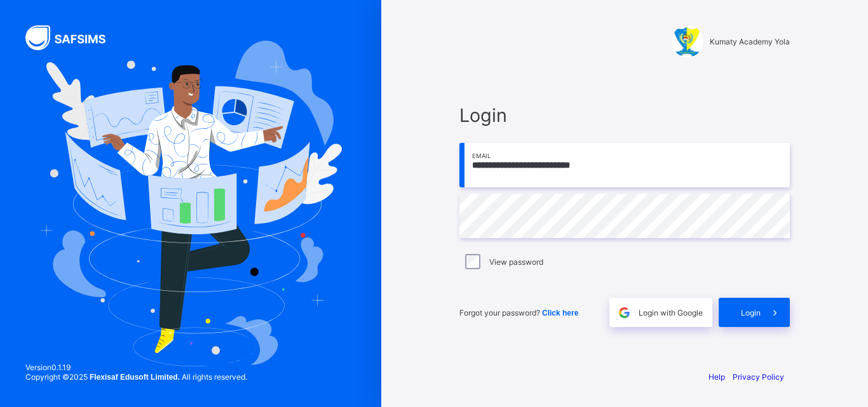 The height and width of the screenshot is (407, 868). What do you see at coordinates (516, 261) in the screenshot?
I see `label: View password` at bounding box center [516, 261].